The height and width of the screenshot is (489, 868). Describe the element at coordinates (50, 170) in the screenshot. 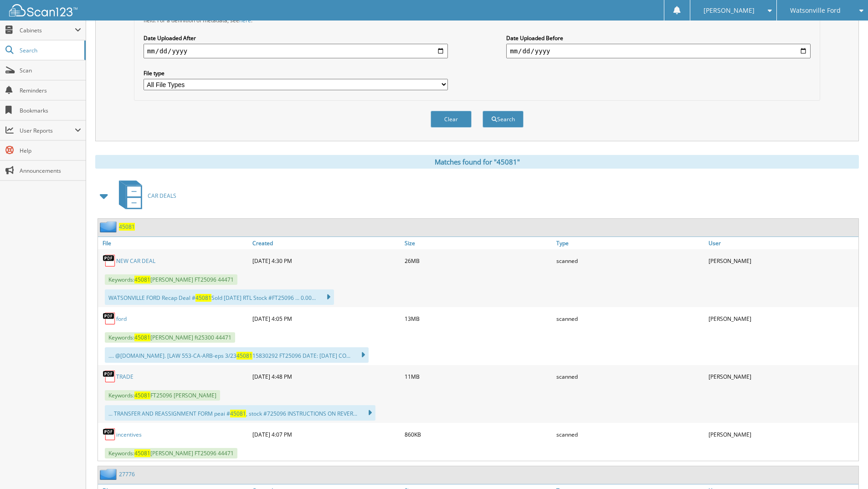

I see `span: Announcements` at that location.